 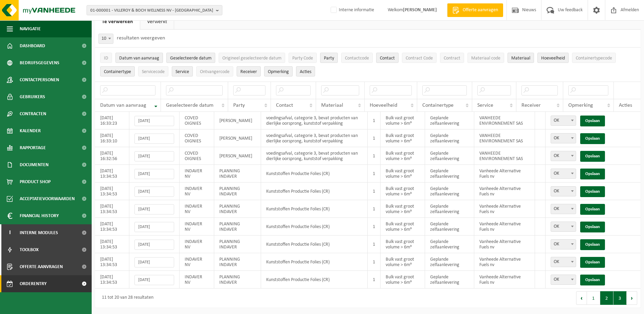 I want to click on button: Contract CodeContract Code: Activate to sort, so click(x=420, y=58).